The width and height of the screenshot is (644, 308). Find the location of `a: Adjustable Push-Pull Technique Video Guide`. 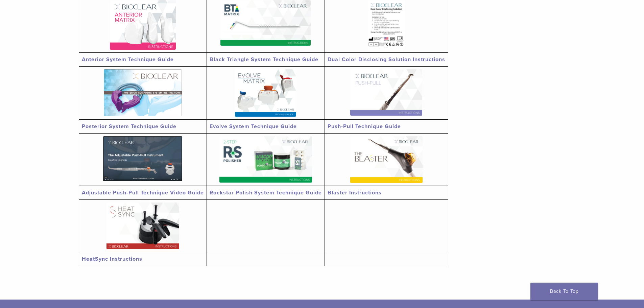

a: Adjustable Push-Pull Technique Video Guide is located at coordinates (143, 193).